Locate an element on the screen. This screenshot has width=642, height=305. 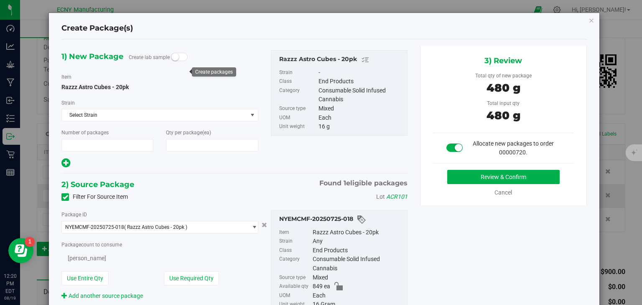
span: ( Razzz Astro Cubes - 20pk ) is located at coordinates (155, 227).